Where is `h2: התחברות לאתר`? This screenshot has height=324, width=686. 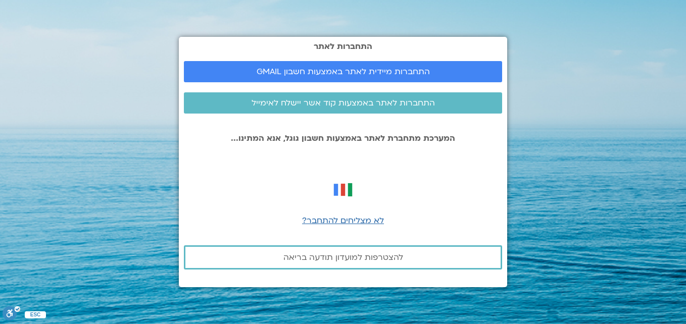
h2: התחברות לאתר is located at coordinates (343, 46).